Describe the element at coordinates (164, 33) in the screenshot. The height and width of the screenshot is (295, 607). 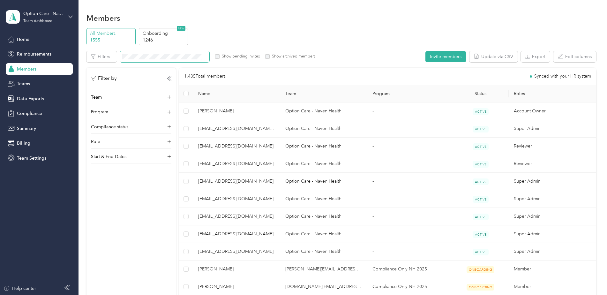
I see `p: Onboarding` at that location.